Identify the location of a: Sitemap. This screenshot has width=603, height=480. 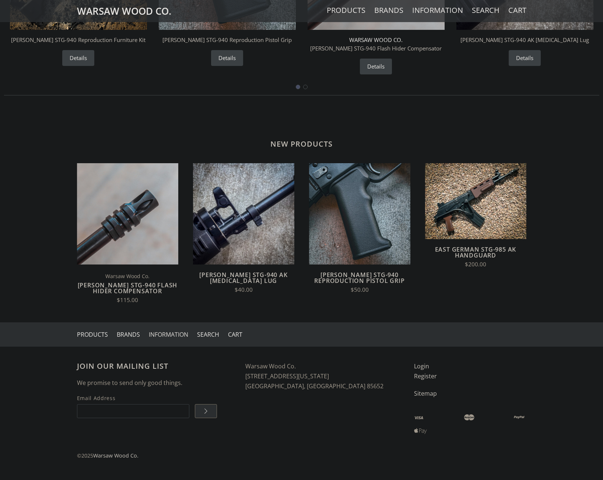
(425, 393).